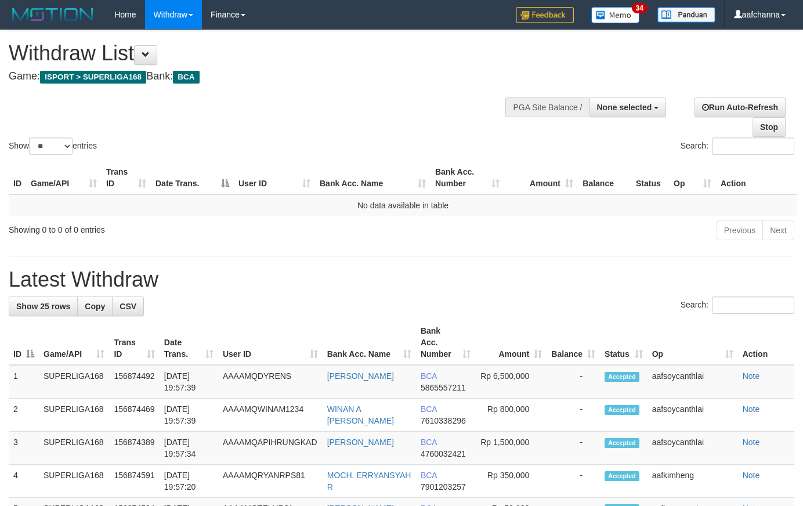  What do you see at coordinates (511, 481) in the screenshot?
I see `td: Rp 350,000` at bounding box center [511, 481].